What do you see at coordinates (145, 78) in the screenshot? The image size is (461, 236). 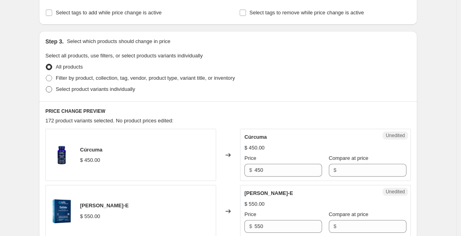 I see `span: Filter by product, collection, tag, vendor, product type, variant title, or inventory` at bounding box center [145, 78].